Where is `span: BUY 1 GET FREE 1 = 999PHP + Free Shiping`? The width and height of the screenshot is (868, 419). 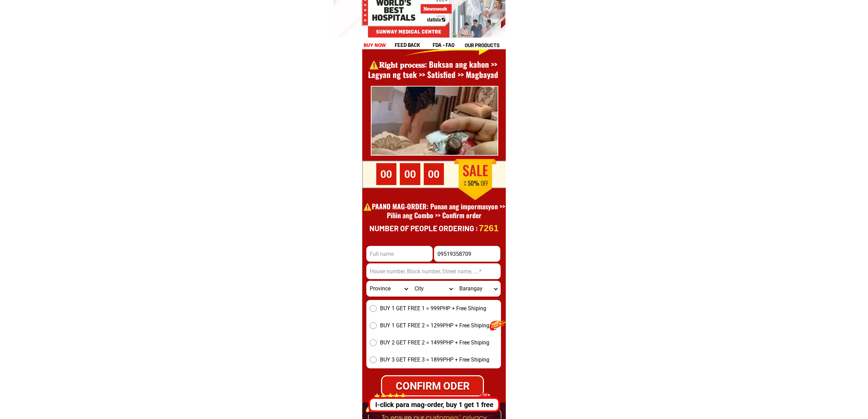 span: BUY 1 GET FREE 1 = 999PHP + Free Shiping is located at coordinates (433, 308).